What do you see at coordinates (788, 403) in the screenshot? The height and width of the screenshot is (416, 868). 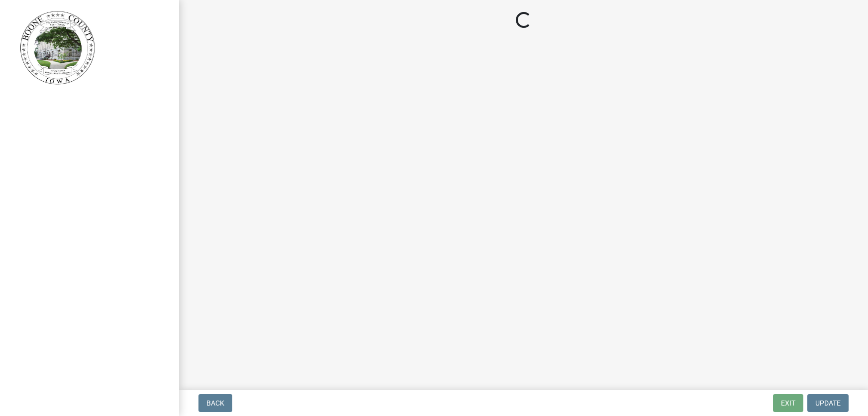 I see `button: Exit` at bounding box center [788, 403].